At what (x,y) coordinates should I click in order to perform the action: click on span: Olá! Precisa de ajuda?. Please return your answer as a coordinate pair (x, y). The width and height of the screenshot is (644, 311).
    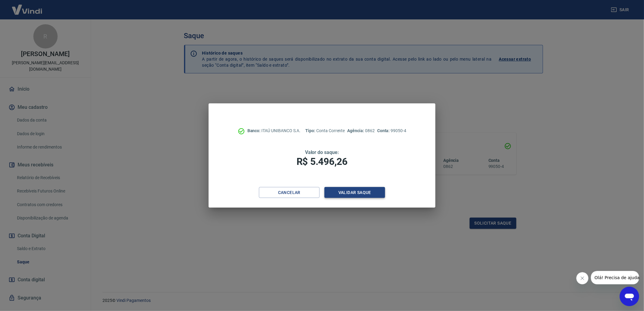
    Looking at the image, I should click on (27, 7).